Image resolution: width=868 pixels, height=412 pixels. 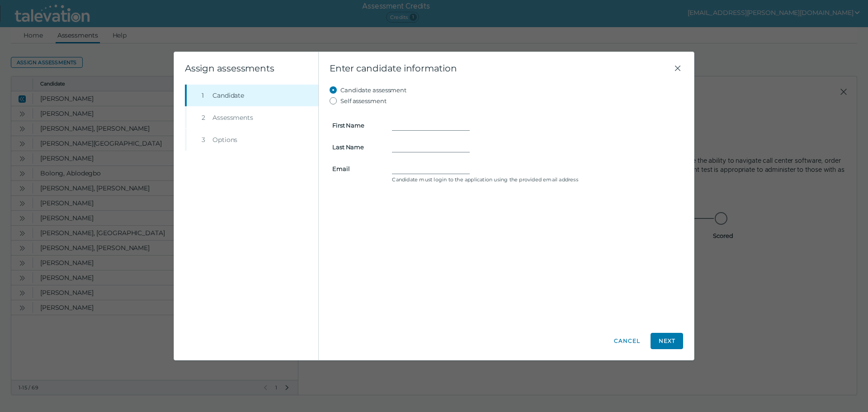 What do you see at coordinates (357, 147) in the screenshot?
I see `label: Last Name` at bounding box center [357, 147].